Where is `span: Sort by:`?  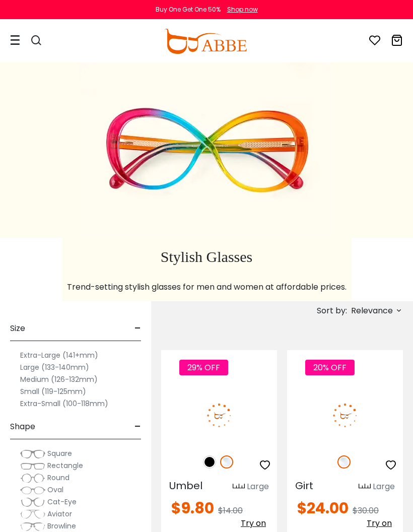 span: Sort by: is located at coordinates (332, 310).